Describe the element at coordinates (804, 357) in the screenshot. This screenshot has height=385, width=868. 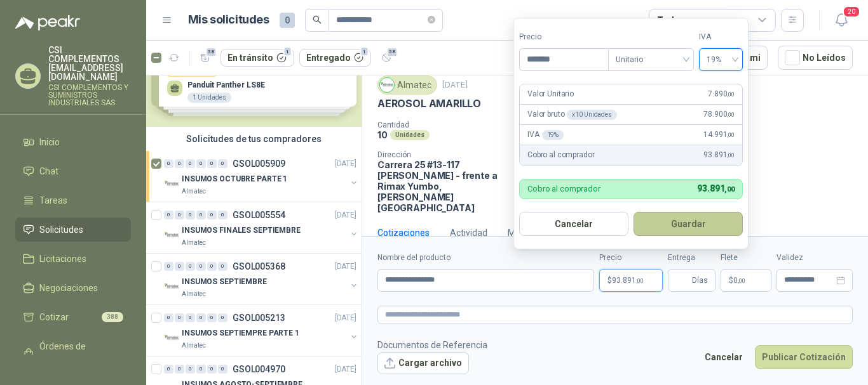
I see `button: Publicar Cotización` at that location.